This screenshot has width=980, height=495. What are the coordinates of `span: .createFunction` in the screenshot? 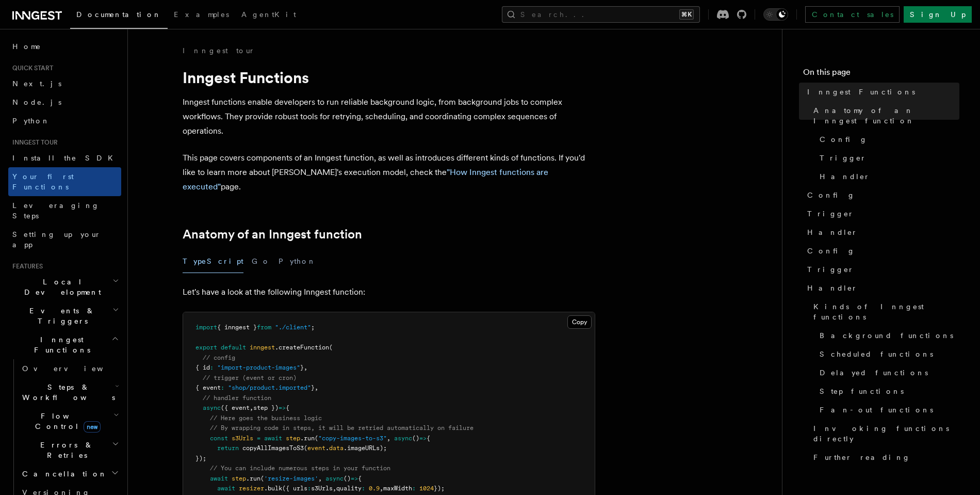 It's located at (302, 347).